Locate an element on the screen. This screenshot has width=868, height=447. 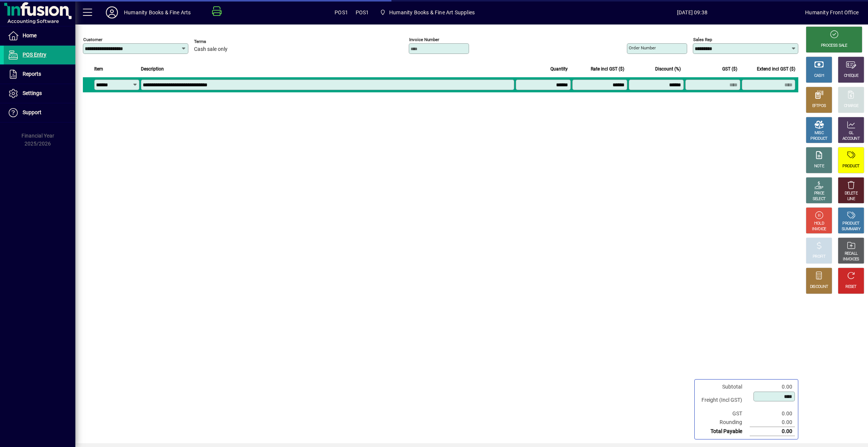
mat-label: Order number is located at coordinates (642, 48).